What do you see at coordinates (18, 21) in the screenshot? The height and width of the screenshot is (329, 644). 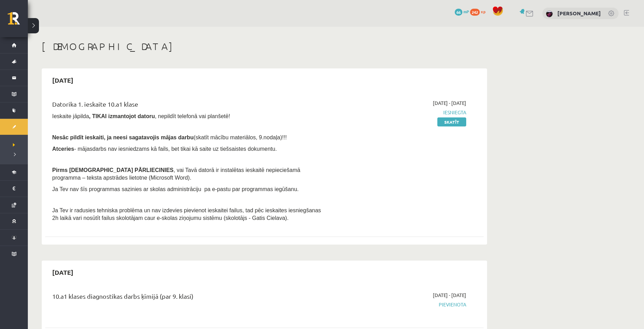 I see `a: Rīgas 1. Tālmācības vidusskola` at bounding box center [18, 21].